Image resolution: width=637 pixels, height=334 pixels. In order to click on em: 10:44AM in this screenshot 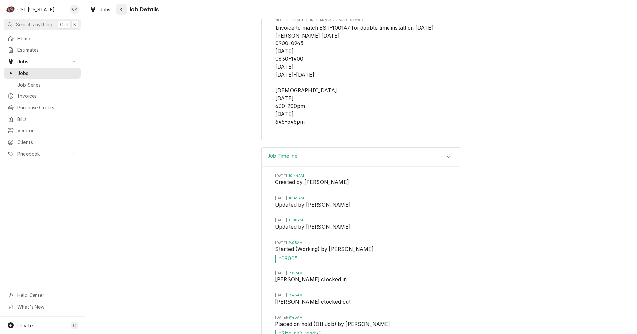, I will do `click(296, 175)`.